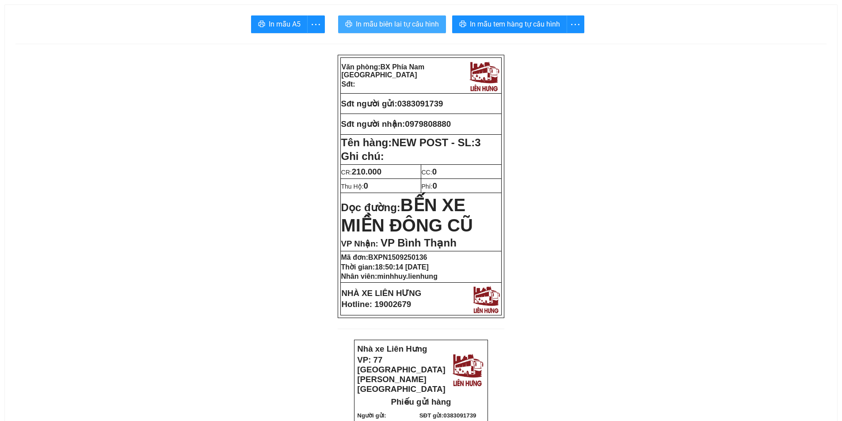  I want to click on strong: Sđt:, so click(348, 84).